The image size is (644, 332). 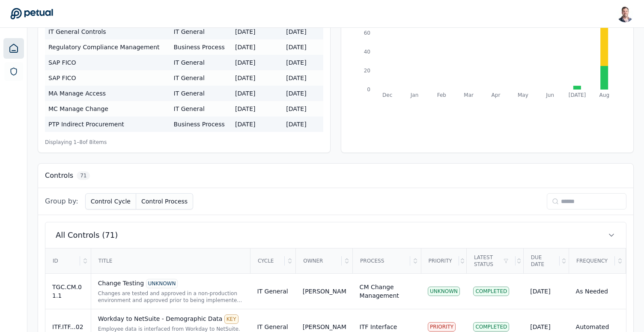 I want to click on div: Frequency, so click(x=592, y=261).